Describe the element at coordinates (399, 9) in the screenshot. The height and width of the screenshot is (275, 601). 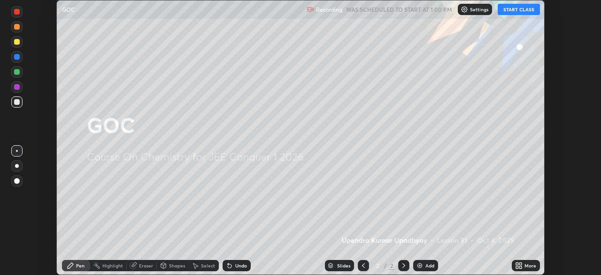
I see `h5: WAS SCHEDULED TO START AT 1:00 PM` at that location.